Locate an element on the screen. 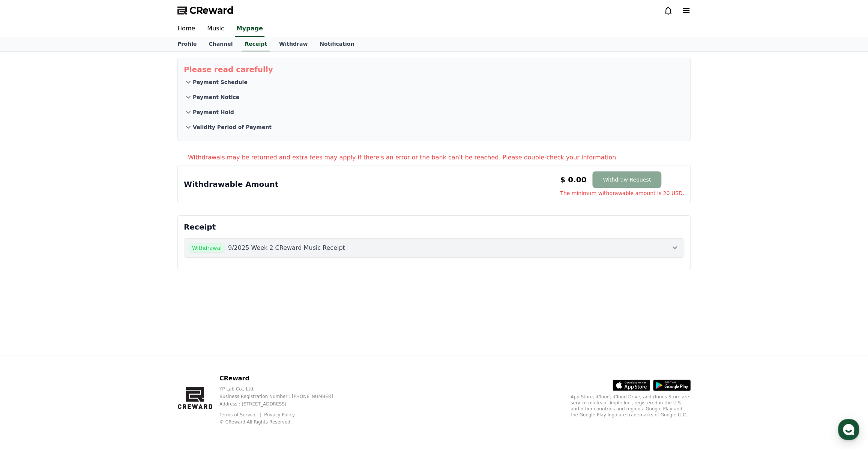 This screenshot has height=449, width=868. a: Messages is located at coordinates (73, 248).